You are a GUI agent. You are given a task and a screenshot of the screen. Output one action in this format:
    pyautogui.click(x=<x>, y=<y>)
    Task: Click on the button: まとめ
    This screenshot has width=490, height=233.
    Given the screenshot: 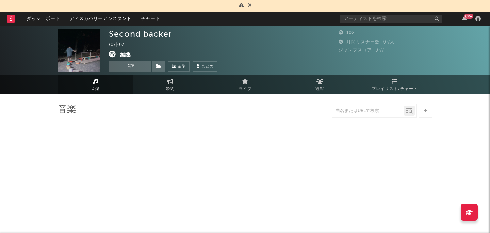 What is the action you would take?
    pyautogui.click(x=205, y=66)
    